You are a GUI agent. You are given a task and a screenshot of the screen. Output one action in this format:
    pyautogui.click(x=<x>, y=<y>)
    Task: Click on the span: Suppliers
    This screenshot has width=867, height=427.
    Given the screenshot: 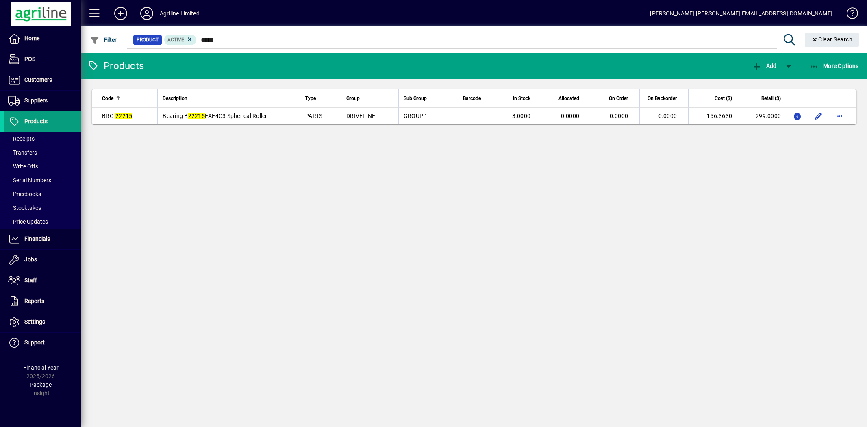 What is the action you would take?
    pyautogui.click(x=36, y=100)
    